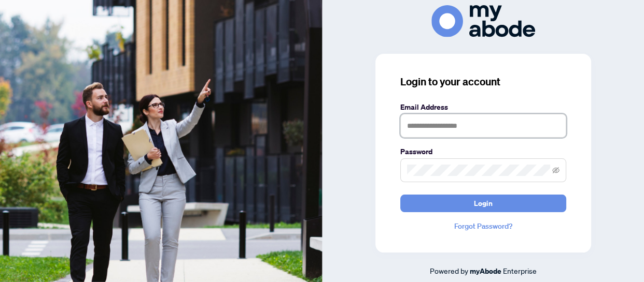 The image size is (644, 282). I want to click on img: ma-logo, so click(483, 21).